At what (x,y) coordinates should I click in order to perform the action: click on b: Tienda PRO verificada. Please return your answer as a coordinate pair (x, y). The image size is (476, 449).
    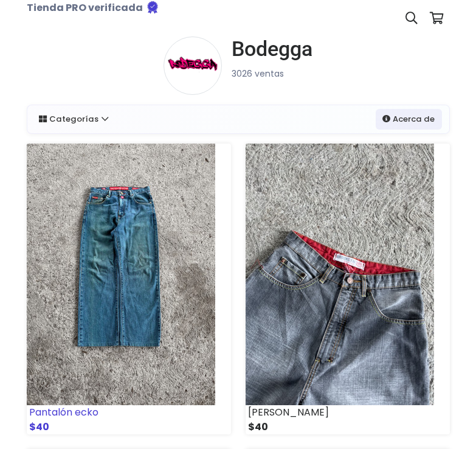
    Looking at the image, I should click on (84, 7).